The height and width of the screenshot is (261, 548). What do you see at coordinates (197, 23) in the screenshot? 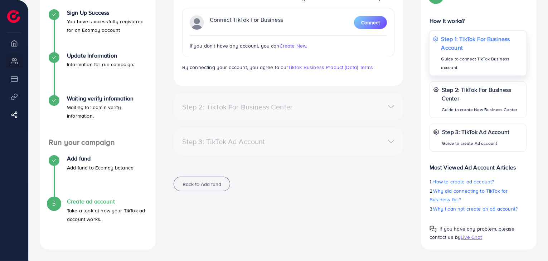
I see `img: TikTok partner` at bounding box center [197, 23].